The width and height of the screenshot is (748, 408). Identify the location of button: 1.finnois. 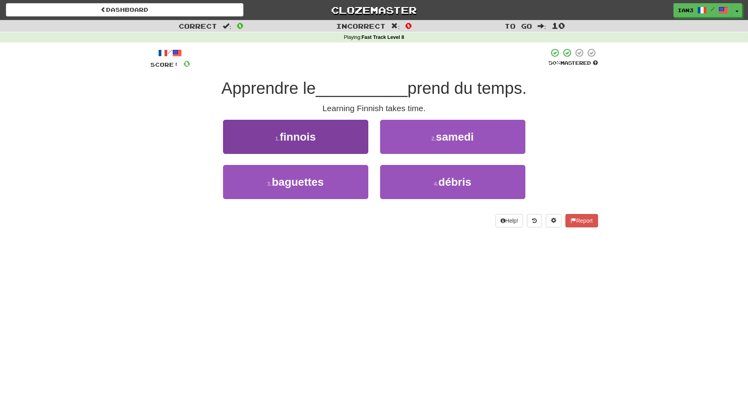
(295, 137).